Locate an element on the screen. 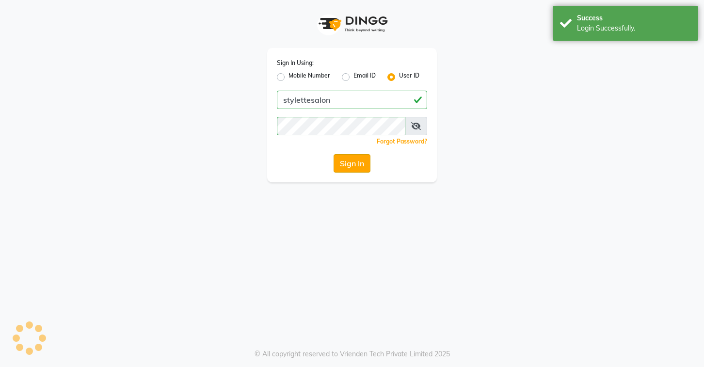 This screenshot has width=704, height=367. div: Success is located at coordinates (633, 18).